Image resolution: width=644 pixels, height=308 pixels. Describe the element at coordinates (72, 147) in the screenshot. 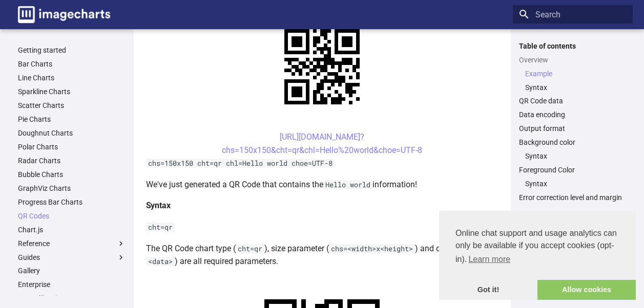

I see `a: Polar Charts` at that location.